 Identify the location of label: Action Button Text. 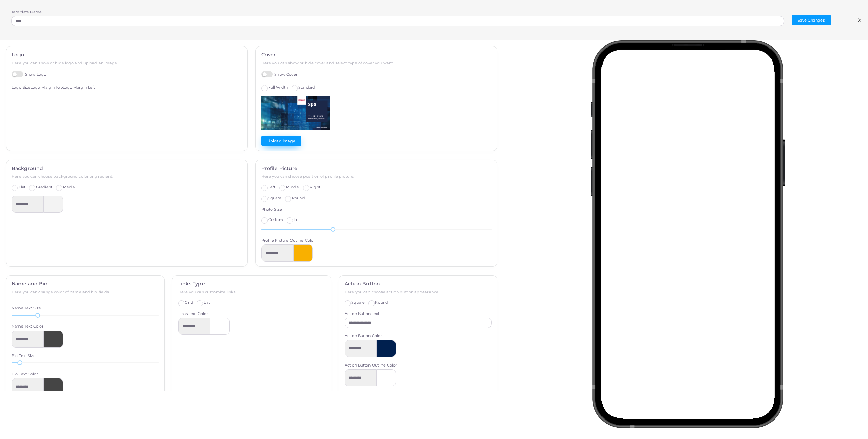
(362, 314).